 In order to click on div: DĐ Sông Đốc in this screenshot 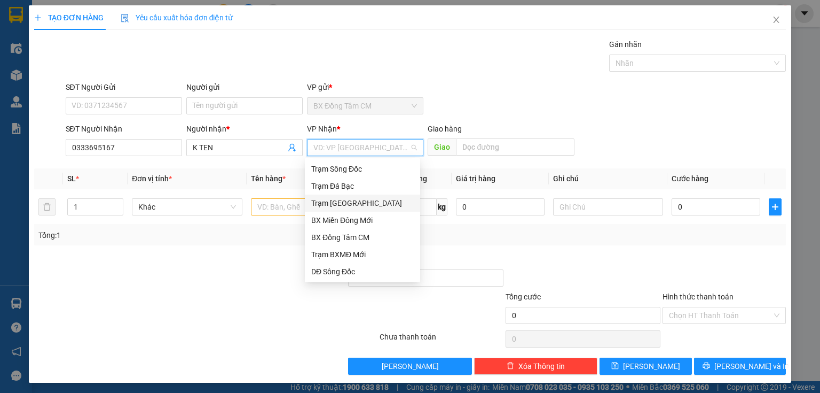, I will do `click(363, 271)`.